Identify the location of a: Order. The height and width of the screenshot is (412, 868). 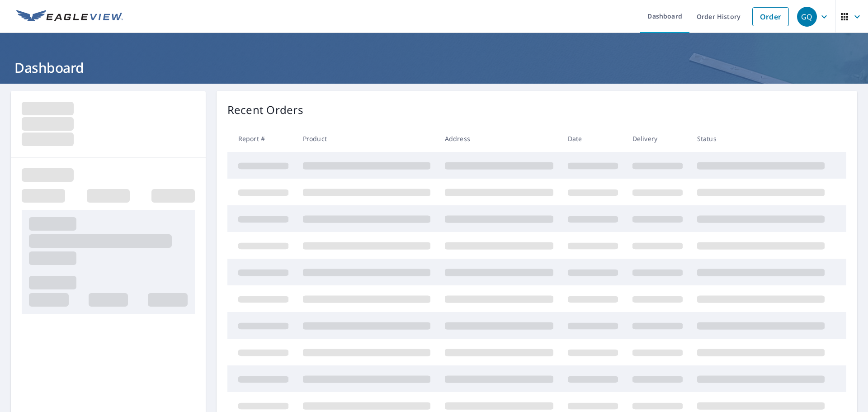
(770, 16).